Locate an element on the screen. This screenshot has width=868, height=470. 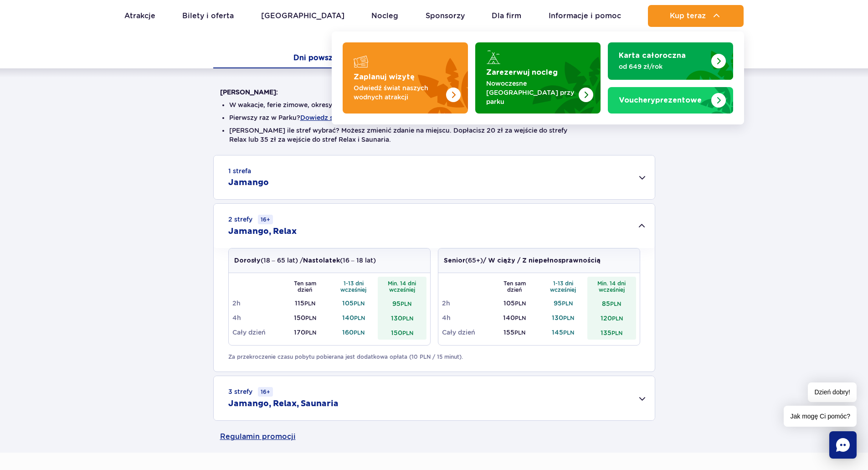
strong: Dorosły is located at coordinates (247, 261).